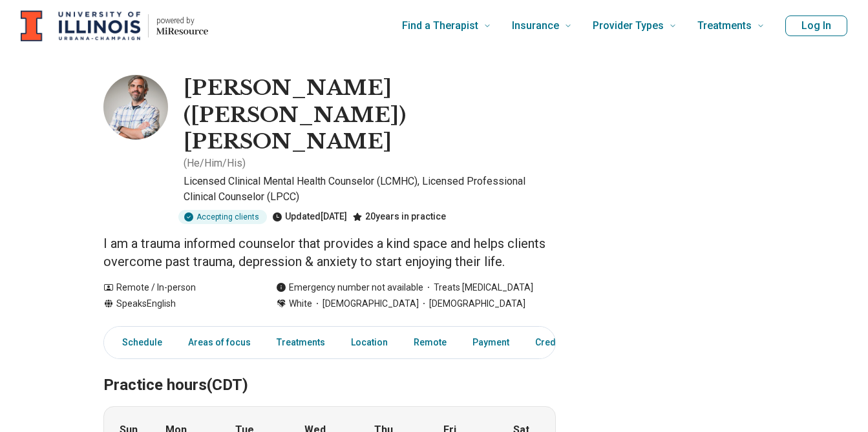 This screenshot has width=868, height=432. Describe the element at coordinates (330, 252) in the screenshot. I see `p: I am a trauma informed counselor that provides a kind space and helps clients overcome past traum...` at that location.